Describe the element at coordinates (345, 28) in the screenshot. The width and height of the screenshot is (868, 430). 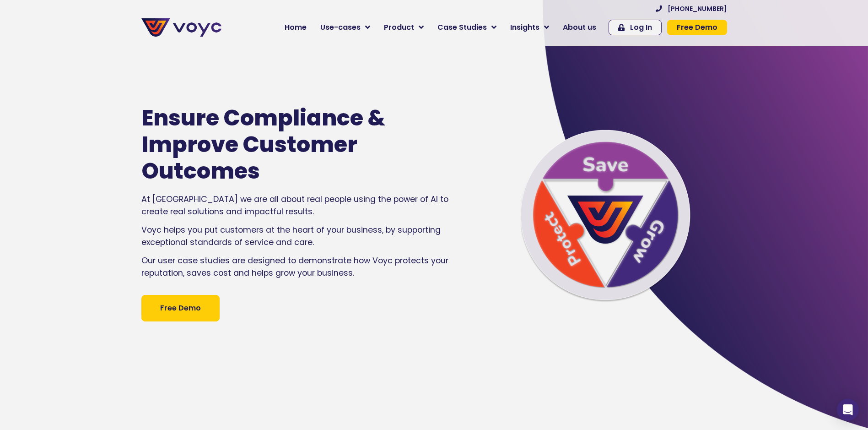
I see `a: Use-cases` at that location.